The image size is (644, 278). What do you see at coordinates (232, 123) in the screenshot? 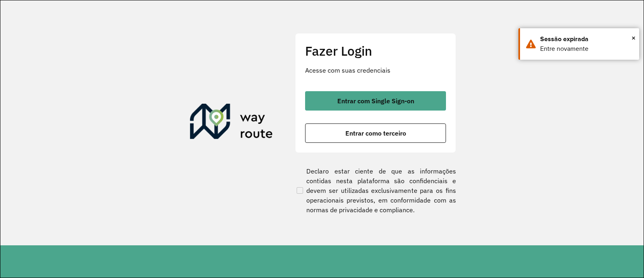
I see `img: Roteirizador AmbevTech` at bounding box center [232, 123].